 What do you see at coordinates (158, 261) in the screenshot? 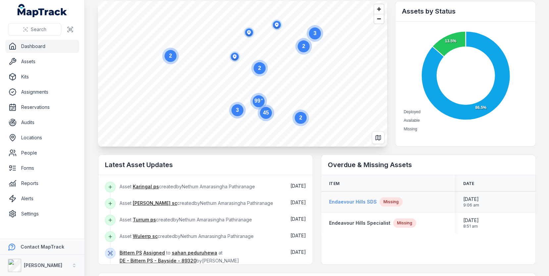
I see `a: DE - Bittern PS - Bayside - 89320` at bounding box center [158, 261].